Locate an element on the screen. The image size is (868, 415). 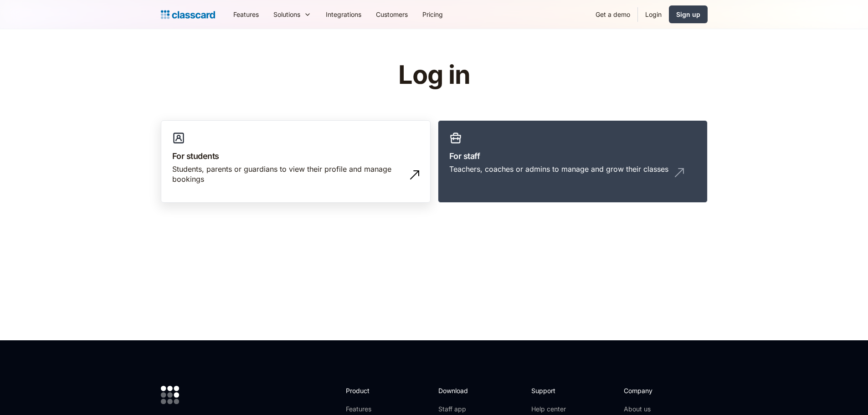
h2: Support is located at coordinates (550, 390).